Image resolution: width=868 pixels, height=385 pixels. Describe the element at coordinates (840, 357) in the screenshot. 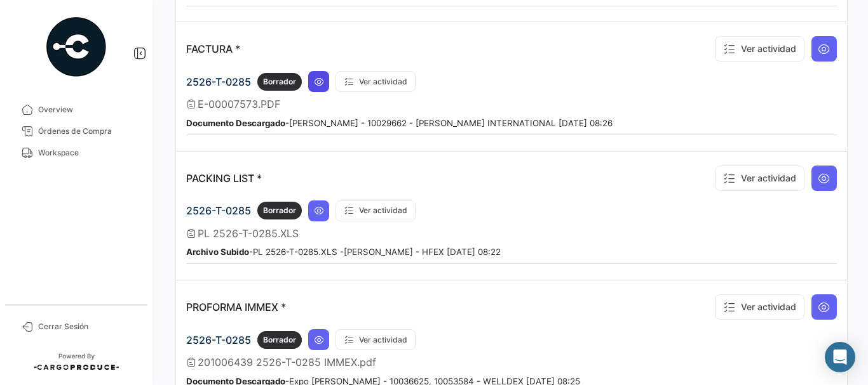

I see `div: Abrir Intercom Messenger` at that location.